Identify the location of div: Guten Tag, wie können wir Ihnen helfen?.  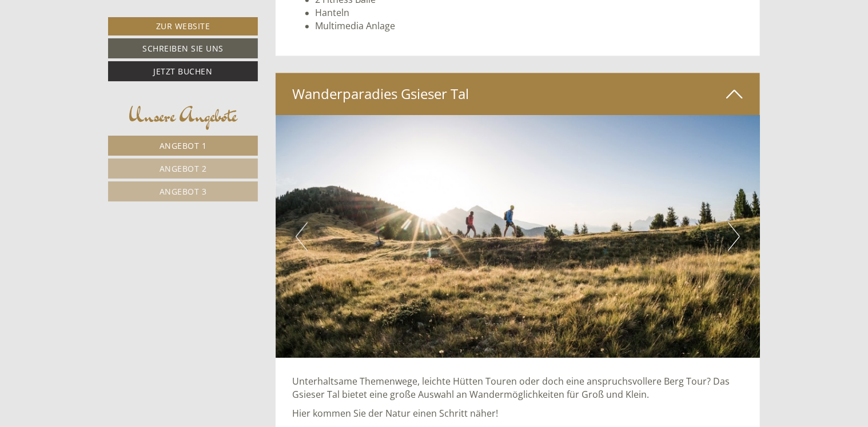
(102, 48).